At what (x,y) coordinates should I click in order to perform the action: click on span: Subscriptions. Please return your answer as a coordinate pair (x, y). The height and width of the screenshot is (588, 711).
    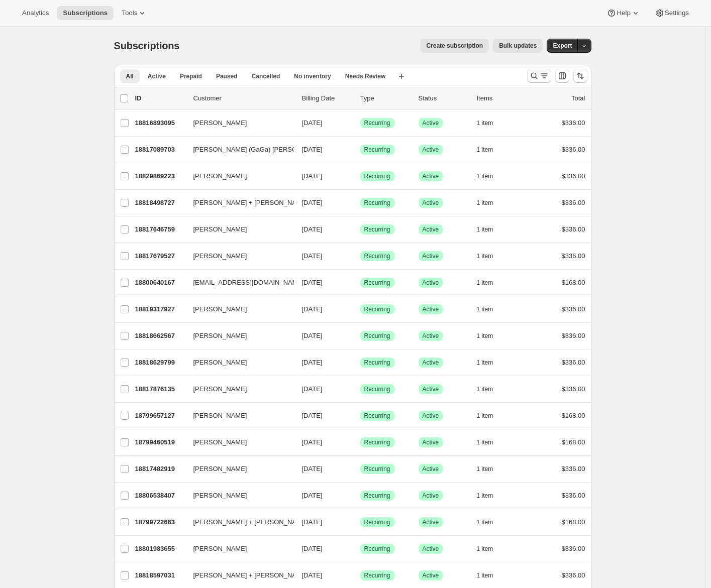
    Looking at the image, I should click on (85, 13).